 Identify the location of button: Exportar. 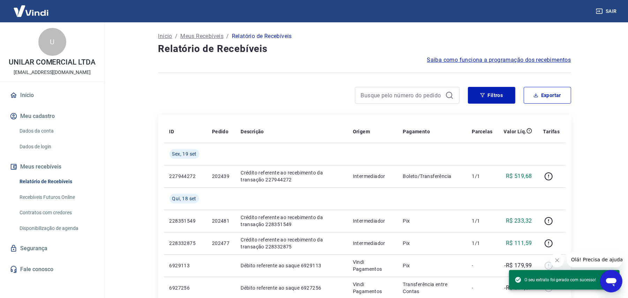
(547, 95).